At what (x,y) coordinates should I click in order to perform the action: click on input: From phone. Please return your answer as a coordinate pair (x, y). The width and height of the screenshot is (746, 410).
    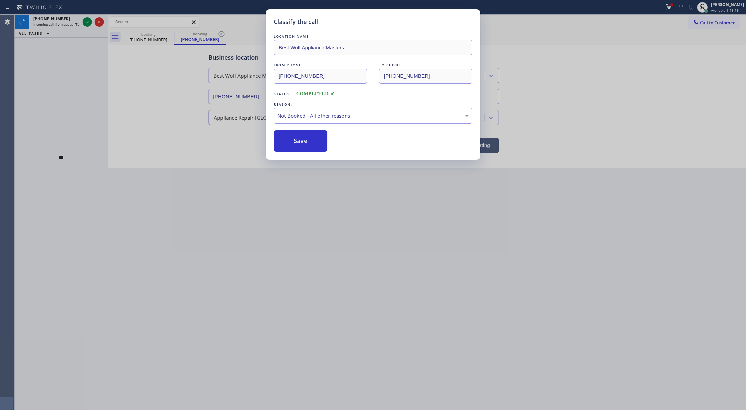
    Looking at the image, I should click on (320, 76).